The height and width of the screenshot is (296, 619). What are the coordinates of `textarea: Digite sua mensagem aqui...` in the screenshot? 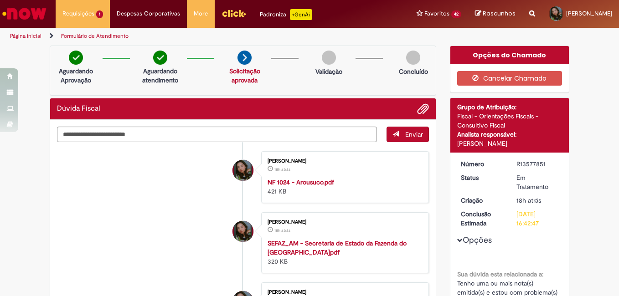 It's located at (217, 135).